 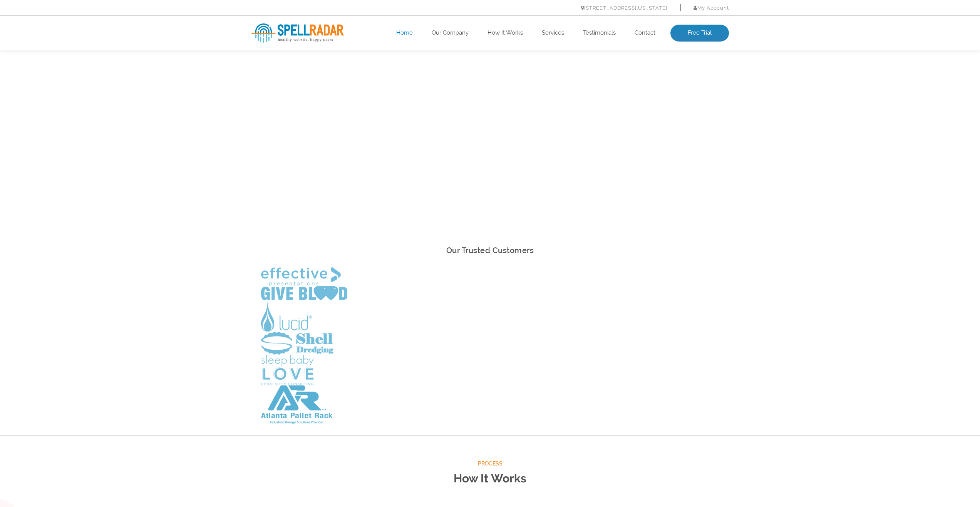 What do you see at coordinates (300, 277) in the screenshot?
I see `img: Effective` at bounding box center [300, 277].